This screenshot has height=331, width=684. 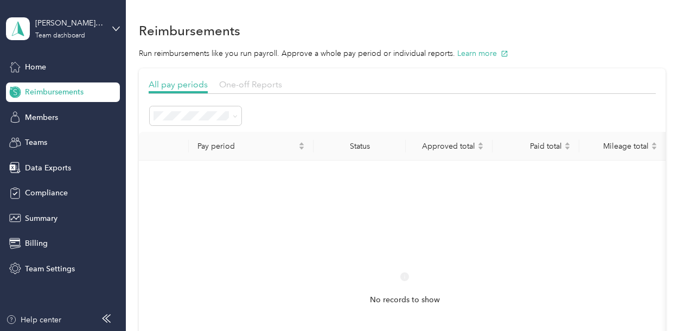 What do you see at coordinates (46, 193) in the screenshot?
I see `span: Compliance` at bounding box center [46, 193].